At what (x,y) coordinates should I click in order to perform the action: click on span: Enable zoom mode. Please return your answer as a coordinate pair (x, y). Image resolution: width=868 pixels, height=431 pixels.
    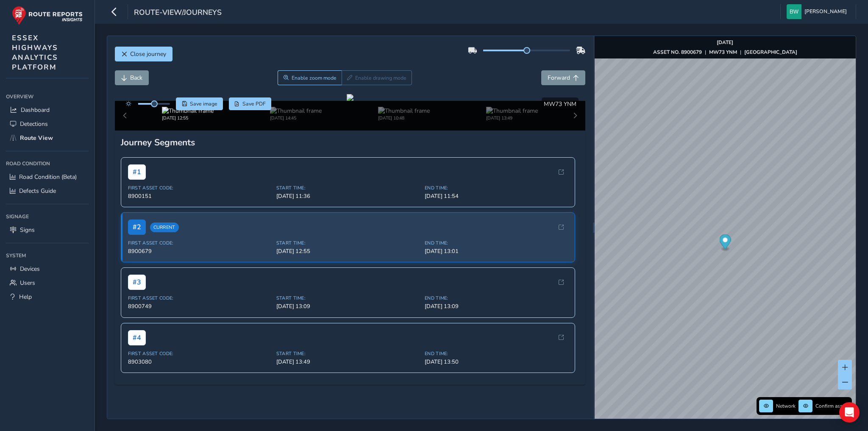
    Looking at the image, I should click on (314, 78).